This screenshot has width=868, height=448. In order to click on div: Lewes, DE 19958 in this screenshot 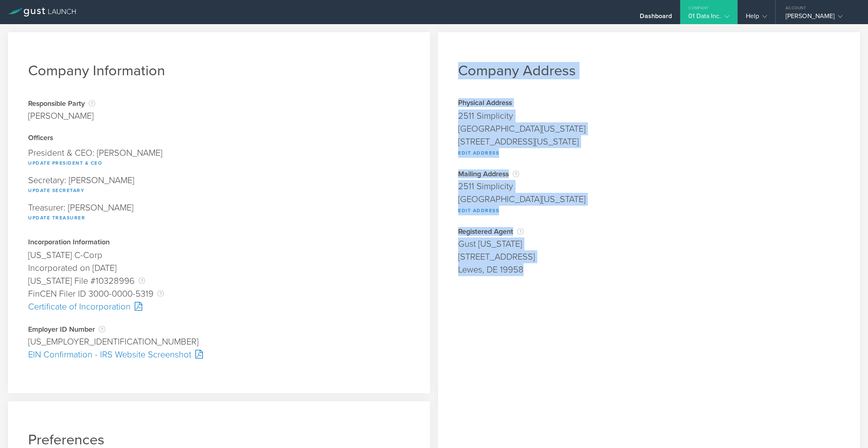, I will do `click(649, 269)`.